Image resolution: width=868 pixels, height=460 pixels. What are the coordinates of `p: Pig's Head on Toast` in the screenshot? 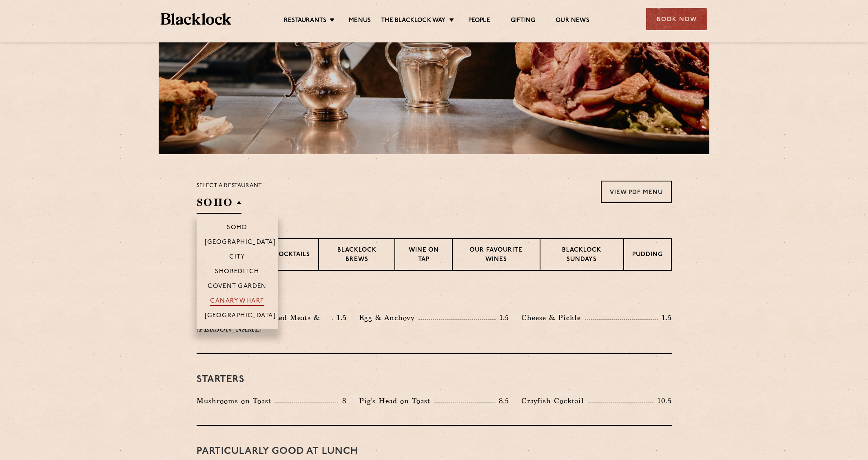 It's located at (397, 401).